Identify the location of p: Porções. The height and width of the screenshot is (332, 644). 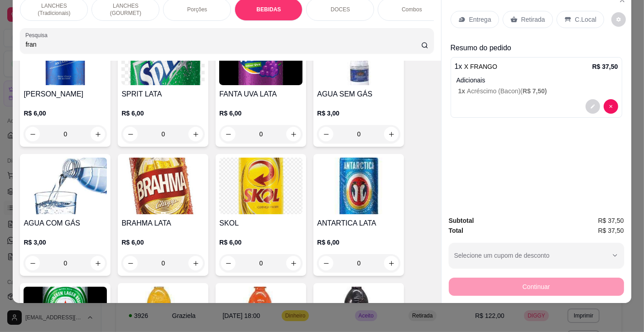
(197, 9).